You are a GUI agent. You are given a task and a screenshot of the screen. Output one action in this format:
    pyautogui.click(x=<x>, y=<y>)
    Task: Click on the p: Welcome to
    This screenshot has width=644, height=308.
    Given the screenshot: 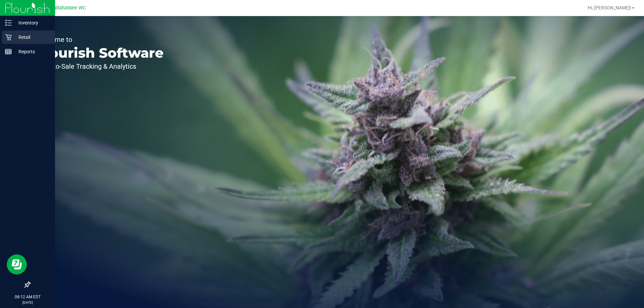 What is the action you would take?
    pyautogui.click(x=100, y=39)
    